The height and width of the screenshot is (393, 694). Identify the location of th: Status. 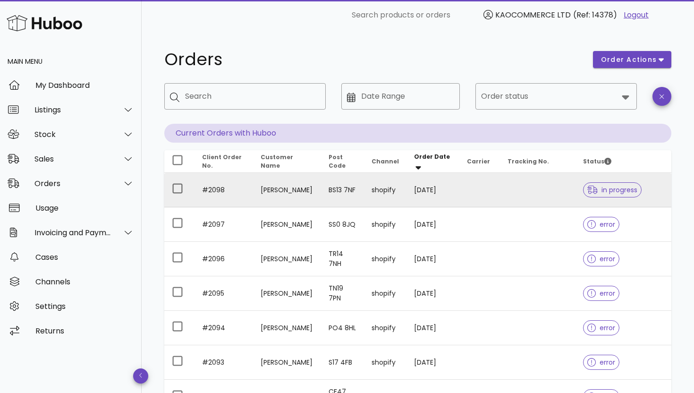
(623, 162).